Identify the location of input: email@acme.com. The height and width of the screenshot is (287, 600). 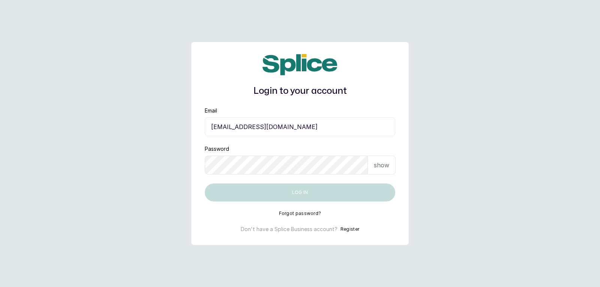
(300, 127).